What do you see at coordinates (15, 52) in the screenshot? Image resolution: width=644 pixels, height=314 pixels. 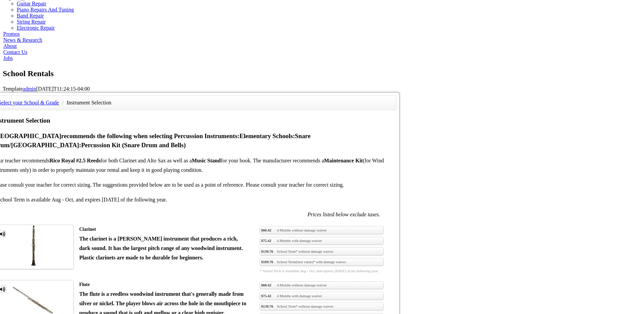 I see `span: Contact Us` at bounding box center [15, 52].